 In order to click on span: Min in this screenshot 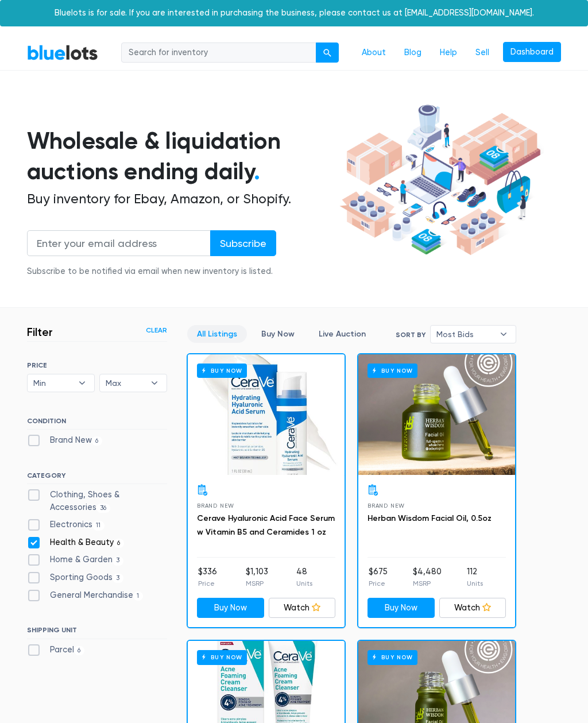, I will do `click(53, 383)`.